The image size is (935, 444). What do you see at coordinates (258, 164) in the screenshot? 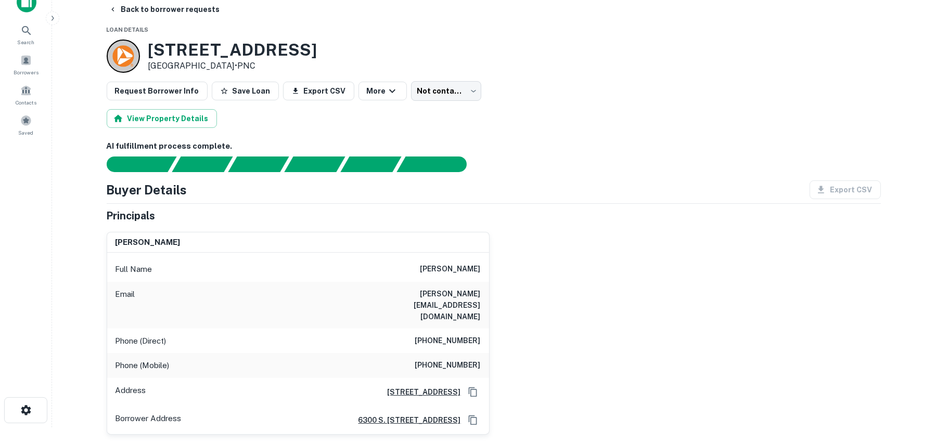
I see `div: Documents found, AI parsing details...` at bounding box center [258, 164].